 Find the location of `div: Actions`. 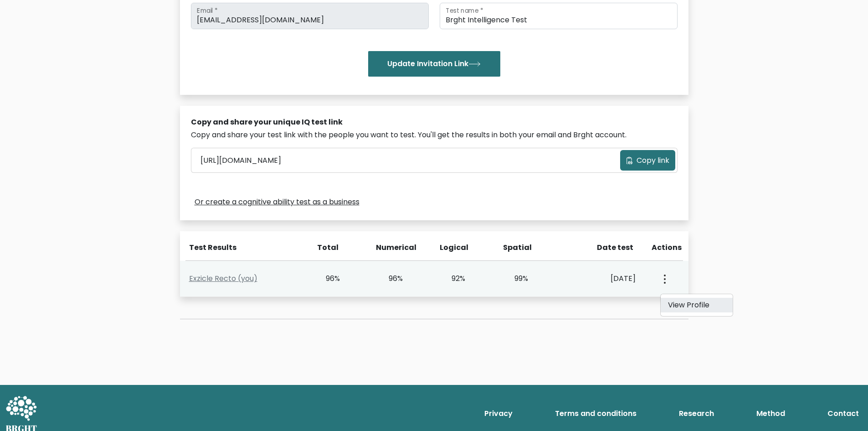

div: Actions is located at coordinates (667, 247).